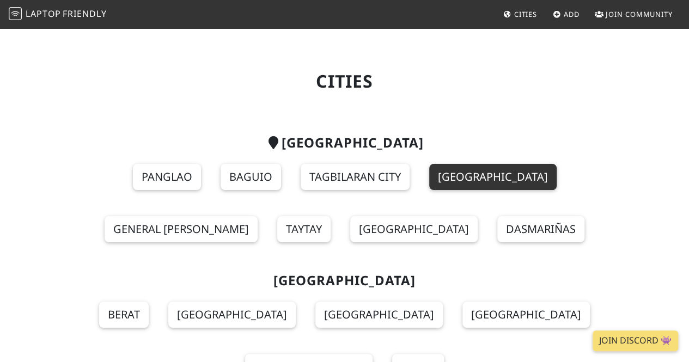 This screenshot has width=689, height=362. What do you see at coordinates (345, 81) in the screenshot?
I see `h1: Cities` at bounding box center [345, 81].